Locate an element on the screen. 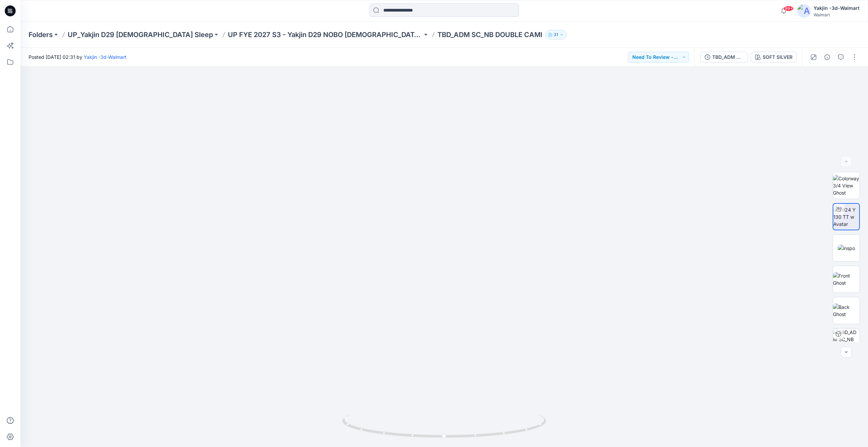  div: TBD_ADM SC_NB DOUBLE CAMI is located at coordinates (728, 57).